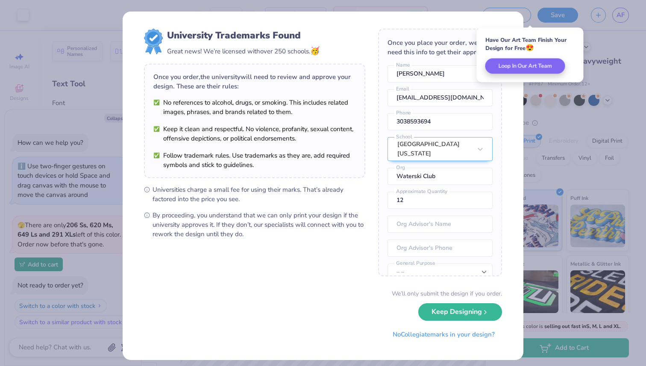  Describe the element at coordinates (255, 107) in the screenshot. I see `li: No references to alcohol, drugs, or smoking. This includes related images, phrases, and brands re...` at that location.